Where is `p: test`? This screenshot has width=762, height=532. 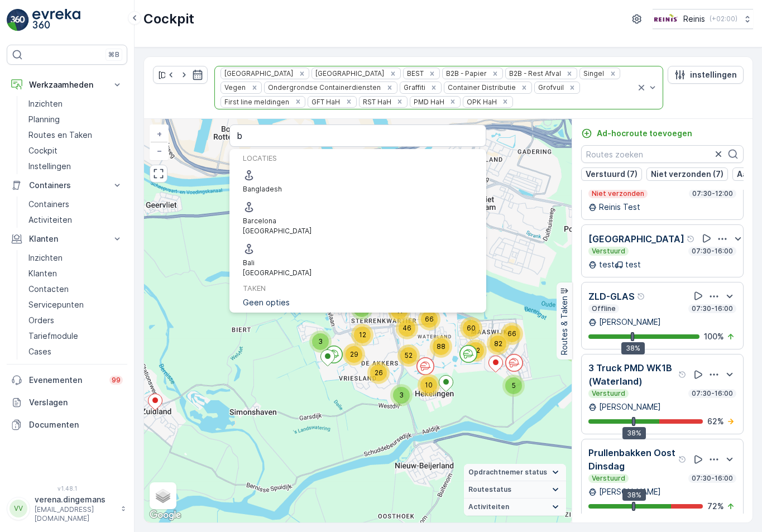
p: test is located at coordinates (606, 264).